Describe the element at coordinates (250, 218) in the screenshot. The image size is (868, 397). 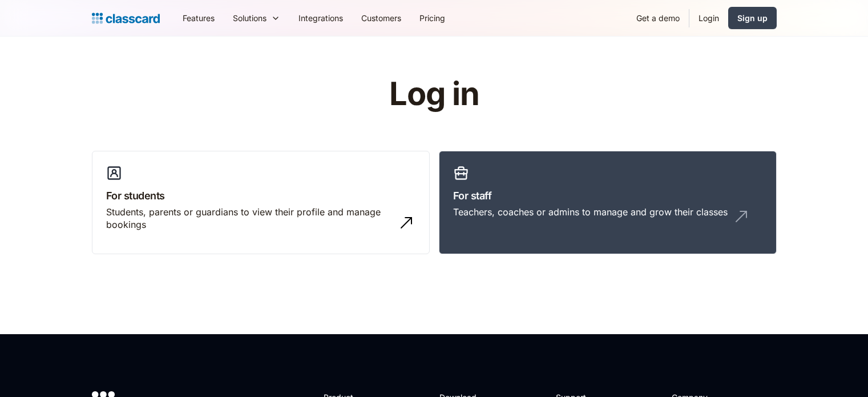
I see `div: Students, parents or guardians to view their profile and manage bookings` at that location.